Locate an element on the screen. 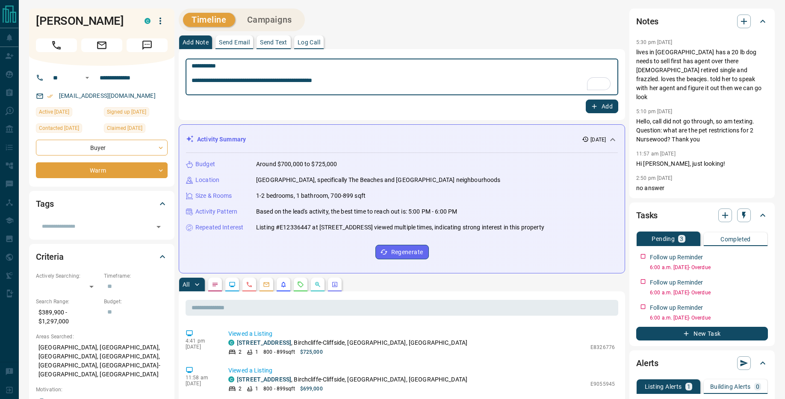  div: Buyer is located at coordinates (102, 148).